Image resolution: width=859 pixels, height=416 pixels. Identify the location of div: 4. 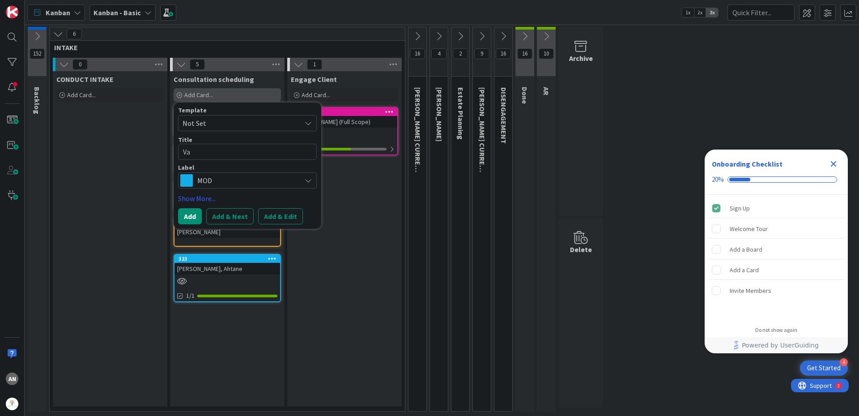
(844, 362).